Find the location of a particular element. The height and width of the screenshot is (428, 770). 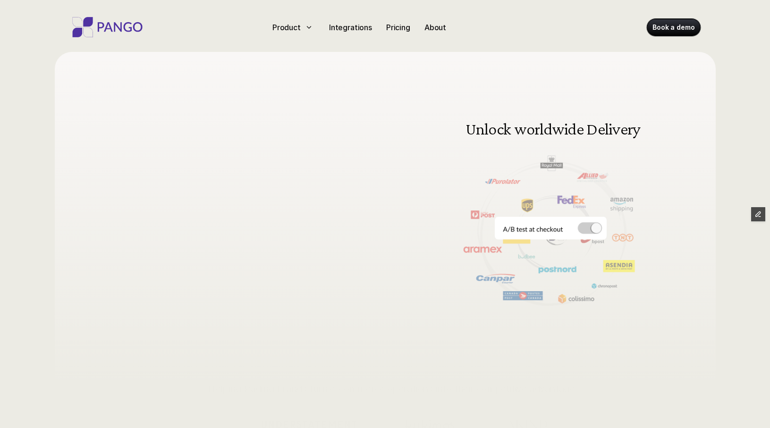

button: Next is located at coordinates (643, 209).